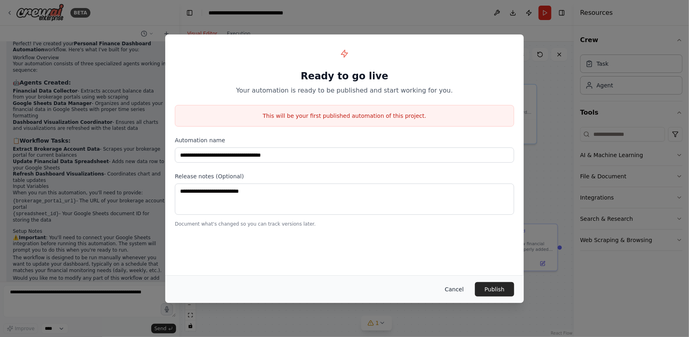 Image resolution: width=689 pixels, height=337 pixels. What do you see at coordinates (345, 224) in the screenshot?
I see `p: Document what's changed so you can track versions later.` at bounding box center [345, 224].